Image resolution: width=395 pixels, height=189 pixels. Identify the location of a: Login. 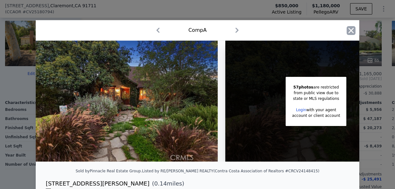
(301, 110).